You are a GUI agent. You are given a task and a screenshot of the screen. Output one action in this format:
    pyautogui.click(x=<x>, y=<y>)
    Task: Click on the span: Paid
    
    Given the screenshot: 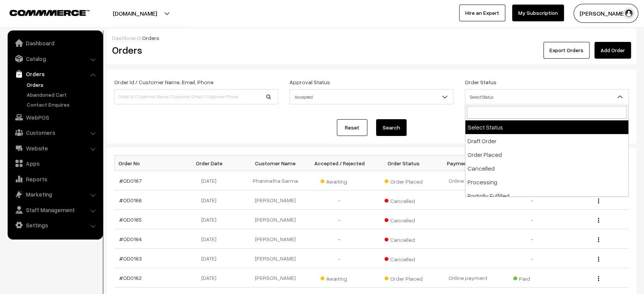 What is the action you would take?
    pyautogui.click(x=532, y=278)
    